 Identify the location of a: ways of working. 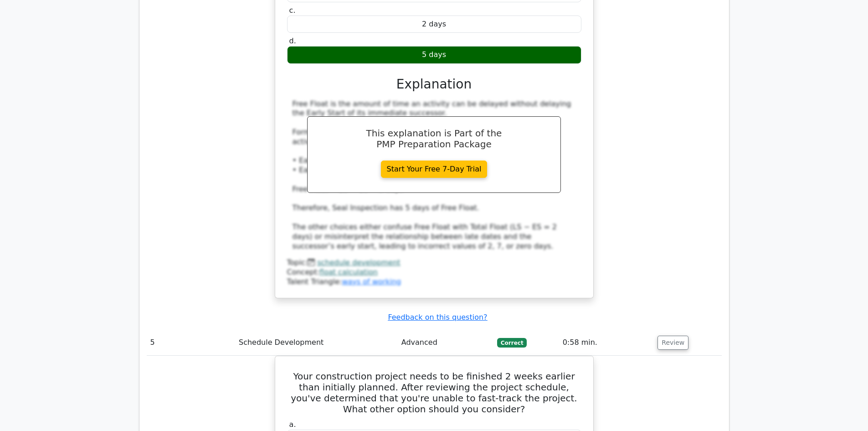
(371, 282).